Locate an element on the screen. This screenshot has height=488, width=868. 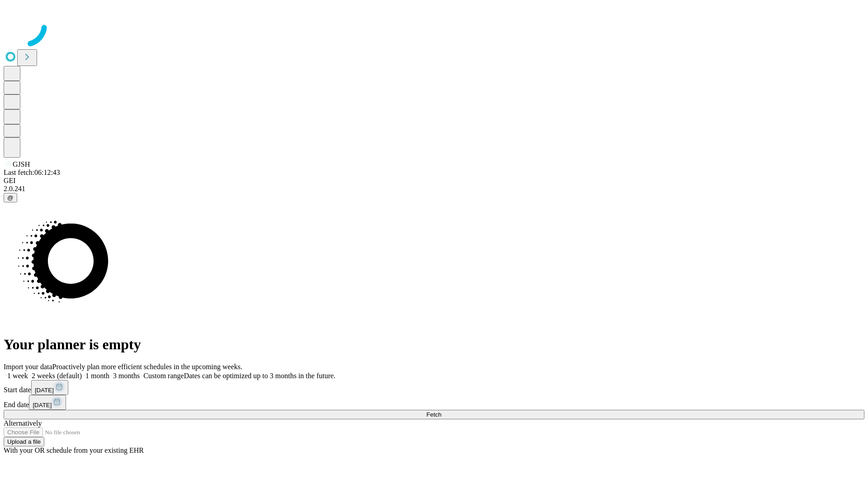
div: 2.0.241 is located at coordinates (434, 189).